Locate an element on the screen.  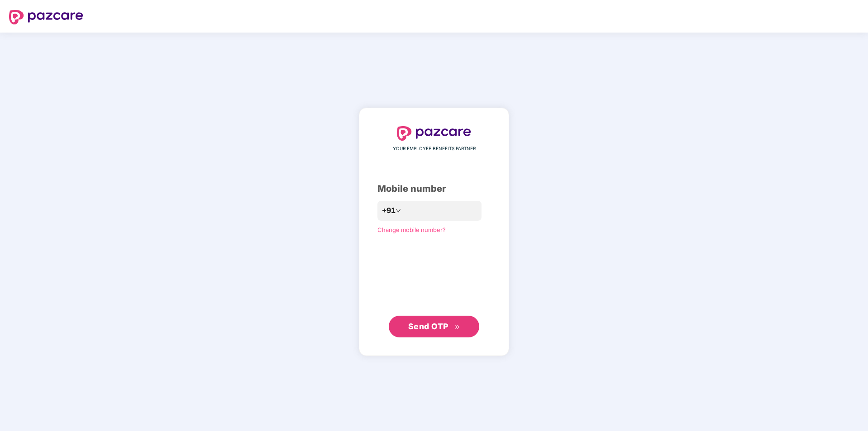
span: YOUR EMPLOYEE BENEFITS PARTNER is located at coordinates (434, 148).